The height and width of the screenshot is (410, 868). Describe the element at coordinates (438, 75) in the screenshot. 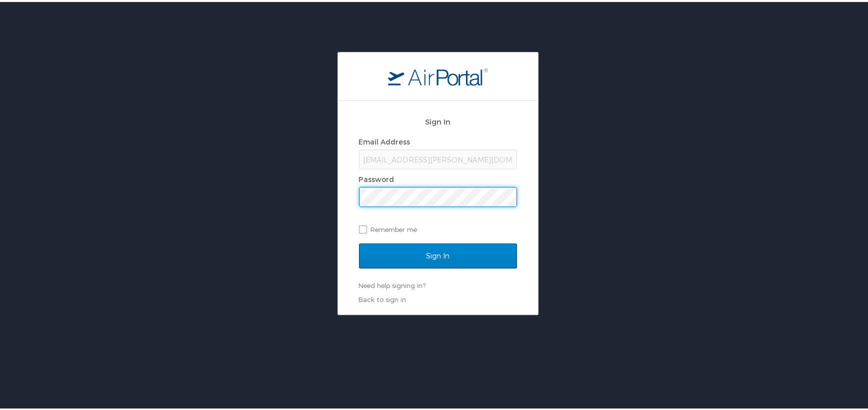

I see `img: logo` at that location.